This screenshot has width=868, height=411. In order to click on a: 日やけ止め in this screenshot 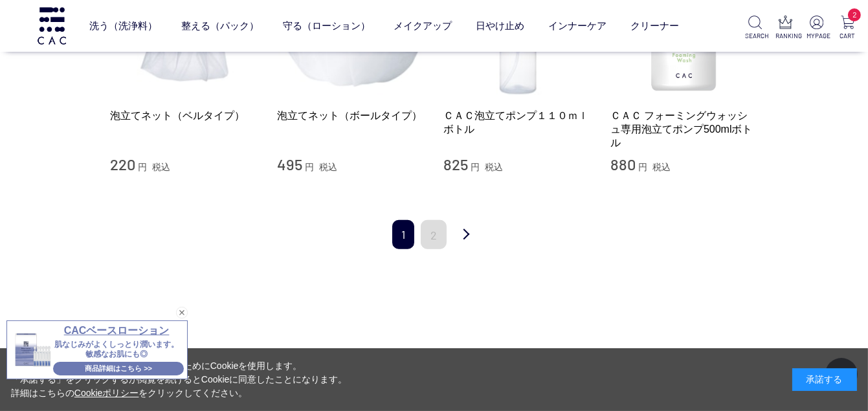, I will do `click(500, 25)`.